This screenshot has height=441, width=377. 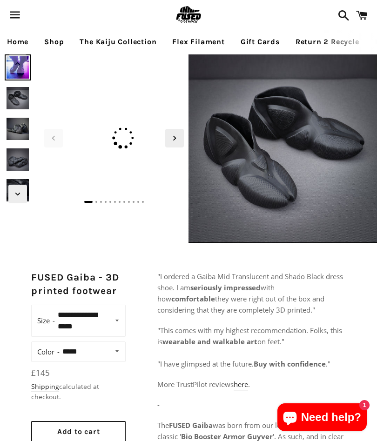 I want to click on span: "This comes with my highest recommendation. Folks, this is, so click(x=250, y=336).